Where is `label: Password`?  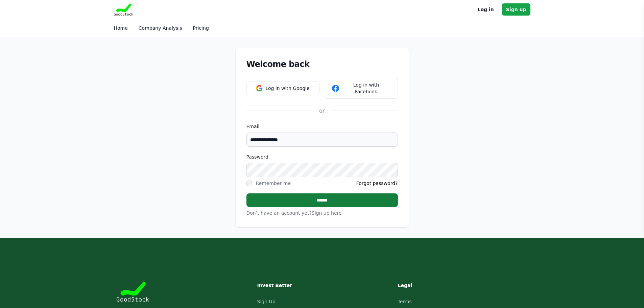
label: Password is located at coordinates (322, 157).